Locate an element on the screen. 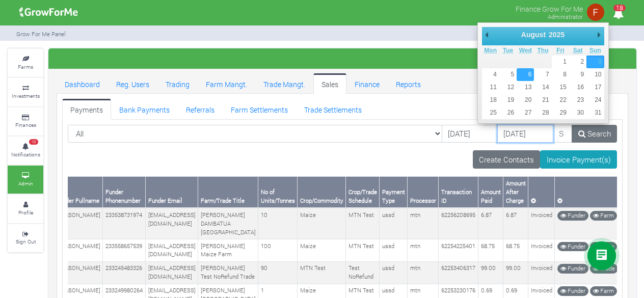 The width and height of the screenshot is (644, 298). td: 90 is located at coordinates (278, 273).